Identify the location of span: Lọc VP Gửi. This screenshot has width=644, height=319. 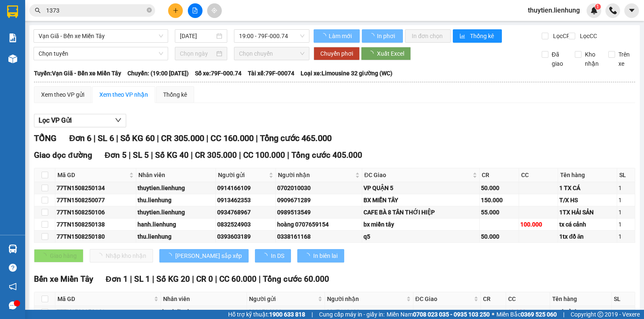
(55, 120).